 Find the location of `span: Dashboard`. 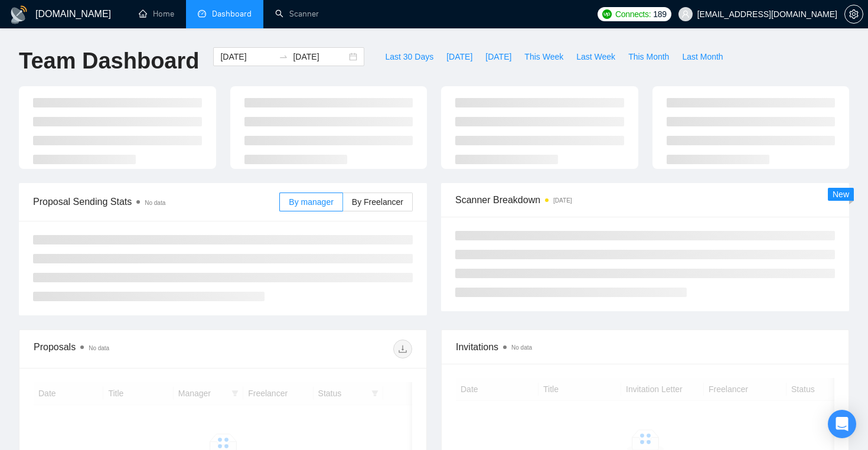

span: Dashboard is located at coordinates (231, 13).